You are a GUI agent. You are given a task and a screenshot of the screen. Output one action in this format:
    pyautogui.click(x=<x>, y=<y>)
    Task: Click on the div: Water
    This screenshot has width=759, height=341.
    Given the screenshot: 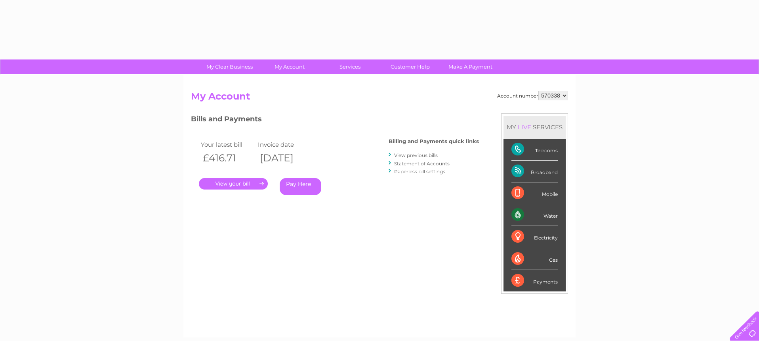 What is the action you would take?
    pyautogui.click(x=535, y=215)
    